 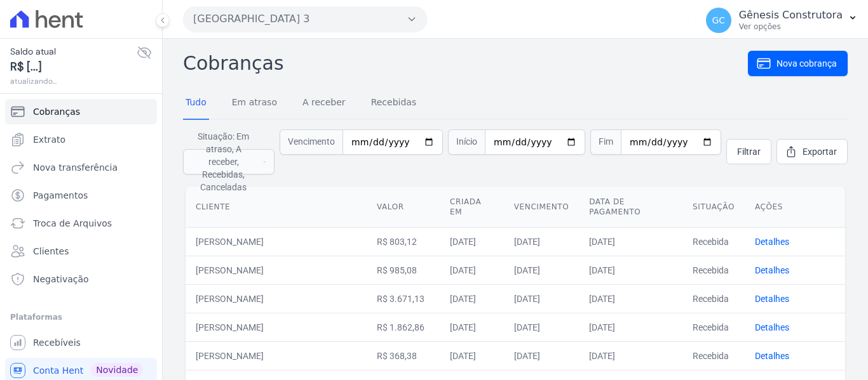 What do you see at coordinates (403, 270) in the screenshot?
I see `td: R$ 985,08` at bounding box center [403, 270].